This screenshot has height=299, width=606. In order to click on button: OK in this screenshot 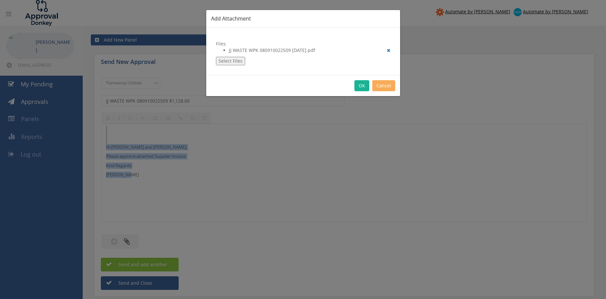, I will do `click(362, 86)`.